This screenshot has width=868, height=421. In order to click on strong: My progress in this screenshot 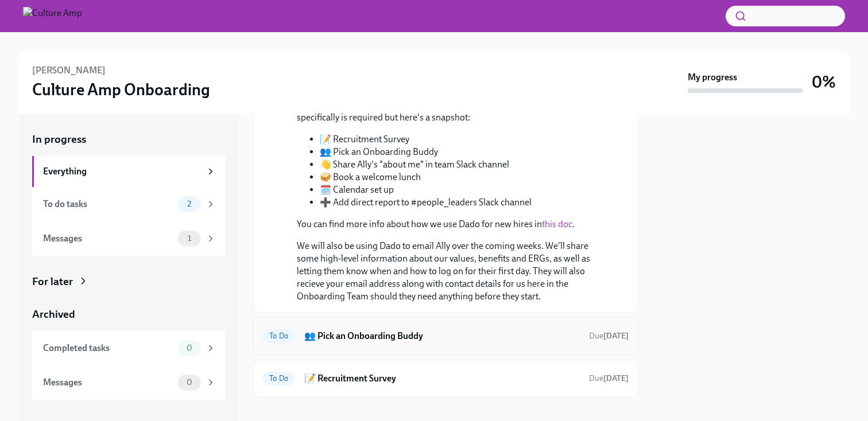, I will do `click(712, 78)`.